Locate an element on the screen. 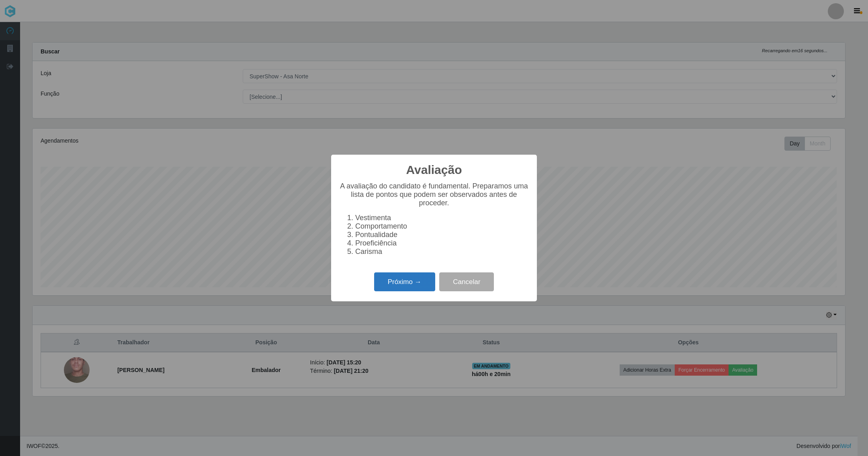 The image size is (868, 456). li: Comportamento is located at coordinates (442, 226).